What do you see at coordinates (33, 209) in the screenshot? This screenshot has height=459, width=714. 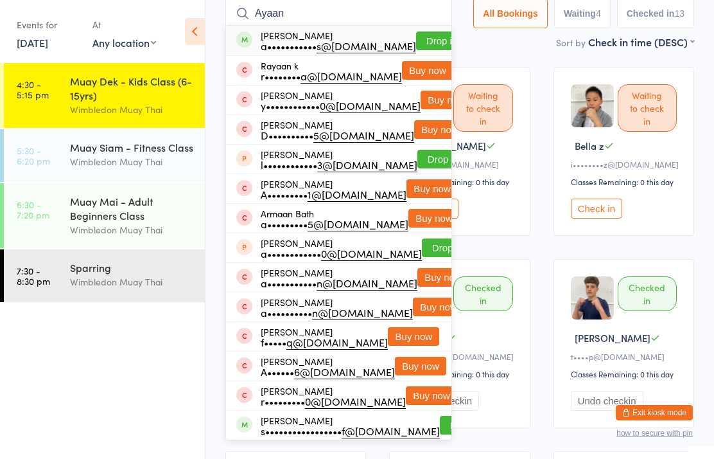 I see `time: 6:30 - 7:20 pm` at bounding box center [33, 209].